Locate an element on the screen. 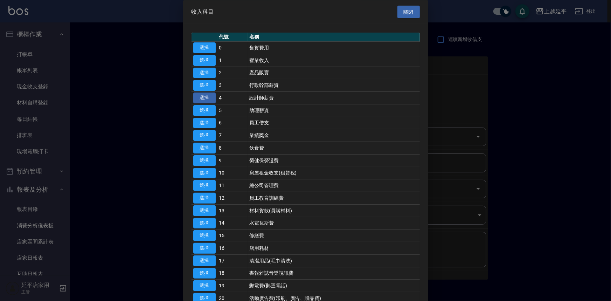 Image resolution: width=611 pixels, height=301 pixels. td: 房屋租金收支(租賃稅) is located at coordinates (334, 173).